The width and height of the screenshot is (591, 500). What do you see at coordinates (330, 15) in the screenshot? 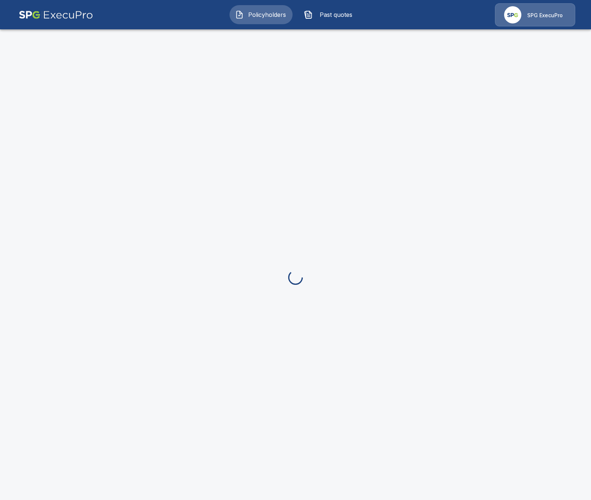
I see `a: Past quotes IconPast quotes` at bounding box center [330, 15].